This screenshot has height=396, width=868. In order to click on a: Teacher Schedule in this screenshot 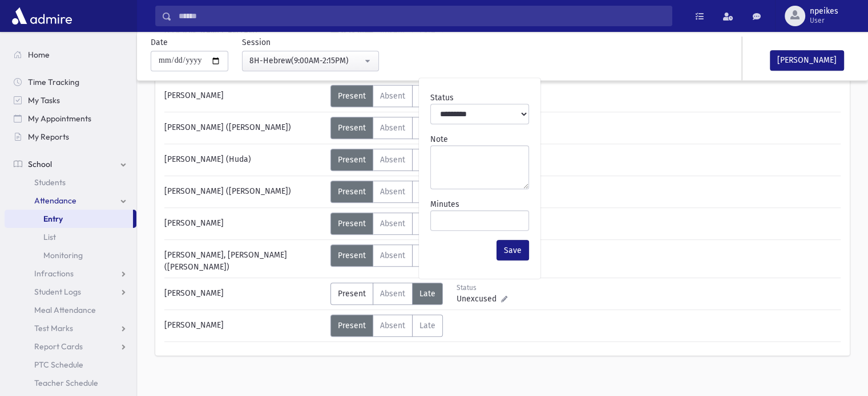, I will do `click(70, 383)`.